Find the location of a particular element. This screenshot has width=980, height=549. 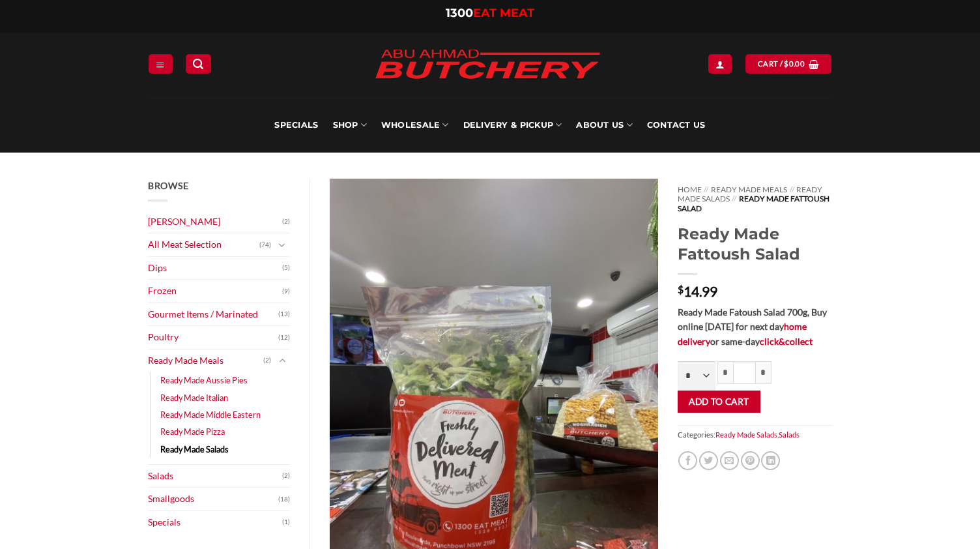

span: (13) is located at coordinates (284, 314).